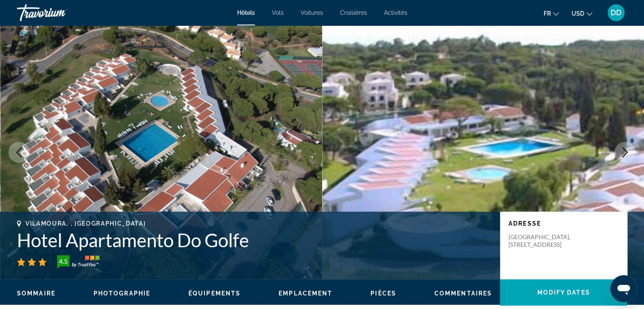 This screenshot has width=644, height=309. What do you see at coordinates (59, 13) in the screenshot?
I see `a: Travorium` at bounding box center [59, 13].